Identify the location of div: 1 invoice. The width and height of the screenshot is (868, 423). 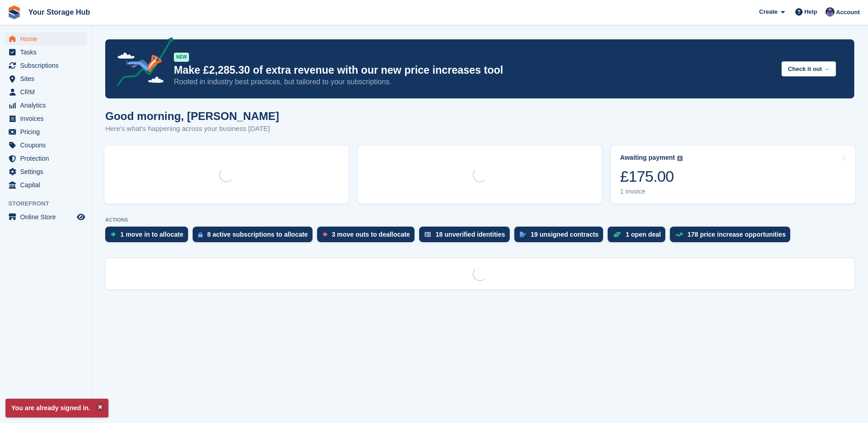
(651, 191).